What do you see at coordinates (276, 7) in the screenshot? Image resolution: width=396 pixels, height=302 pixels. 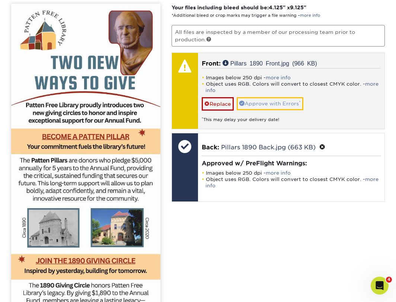 I see `span: 4.125` at bounding box center [276, 7].